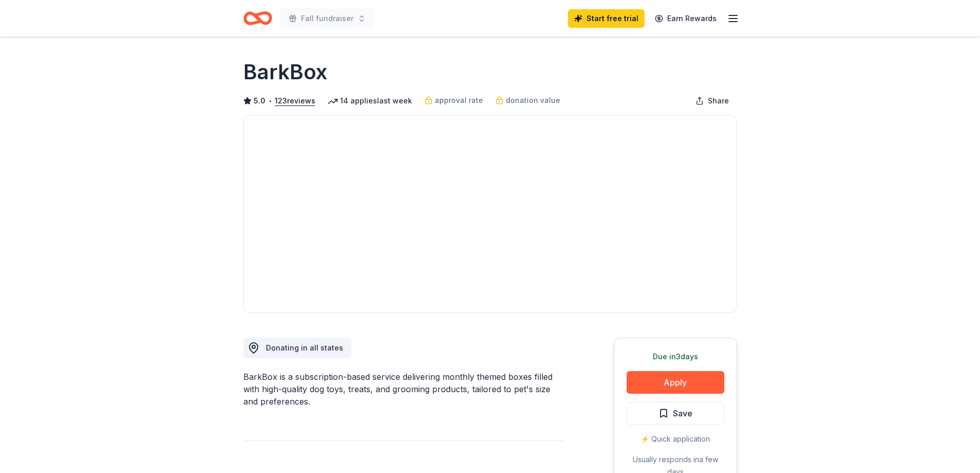 This screenshot has height=473, width=980. What do you see at coordinates (676, 439) in the screenshot?
I see `div: ⚡️ Quick application` at bounding box center [676, 439].